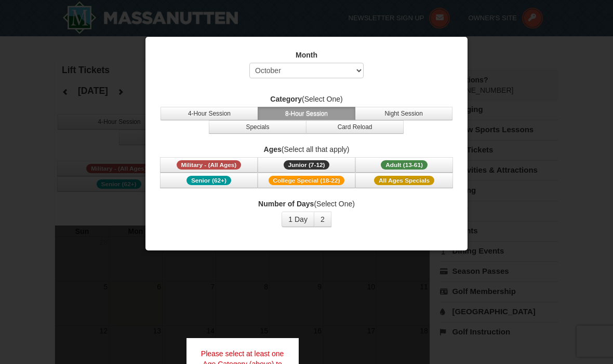 Image resolution: width=613 pixels, height=364 pixels. What do you see at coordinates (307, 165) in the screenshot?
I see `span: Junior (7-12)` at bounding box center [307, 165].